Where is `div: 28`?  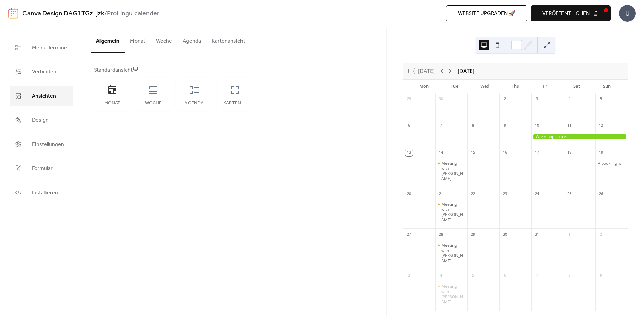 div: 28 is located at coordinates (442, 235).